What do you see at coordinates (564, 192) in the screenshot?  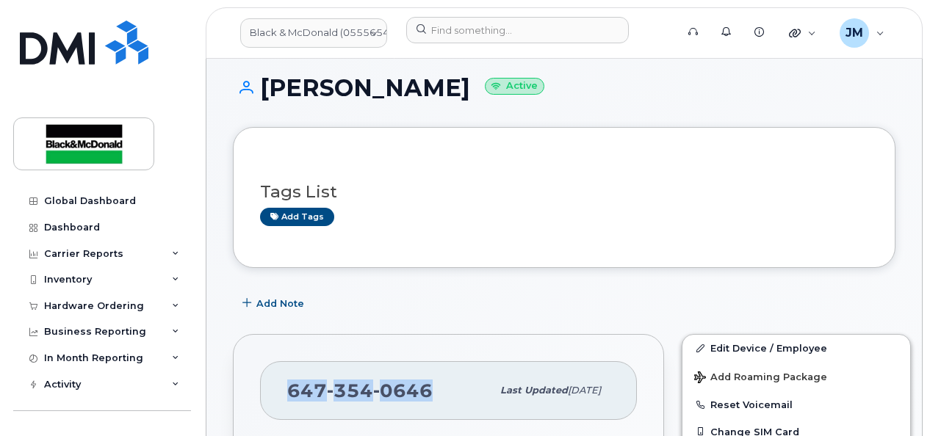 I see `h3: Tags List` at bounding box center [564, 192].